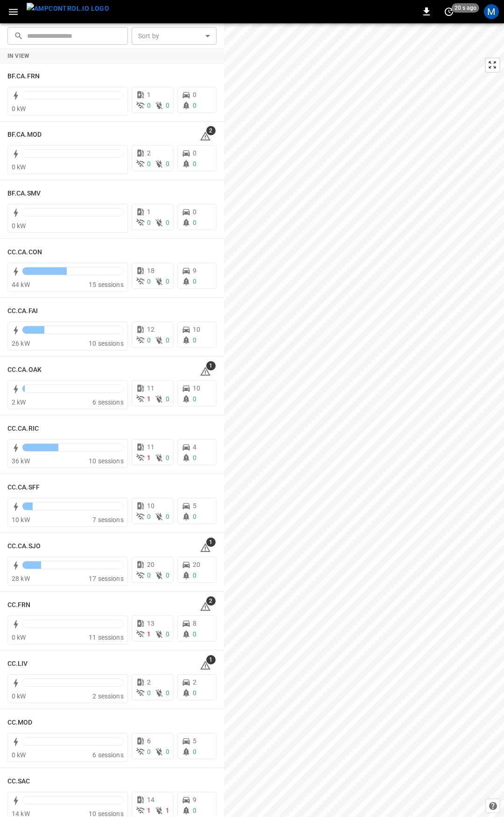 The height and width of the screenshot is (817, 504). Describe the element at coordinates (24, 370) in the screenshot. I see `h6: CC.CA.OAK` at that location.